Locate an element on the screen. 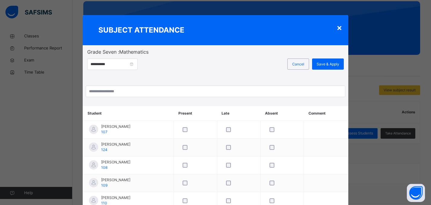 Image resolution: width=431 pixels, height=205 pixels. button: Open asap is located at coordinates (416, 193).